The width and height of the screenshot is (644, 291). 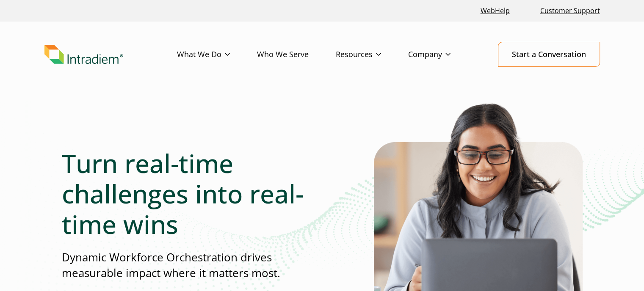 What do you see at coordinates (495, 11) in the screenshot?
I see `a: Link opens in a new window` at bounding box center [495, 11].